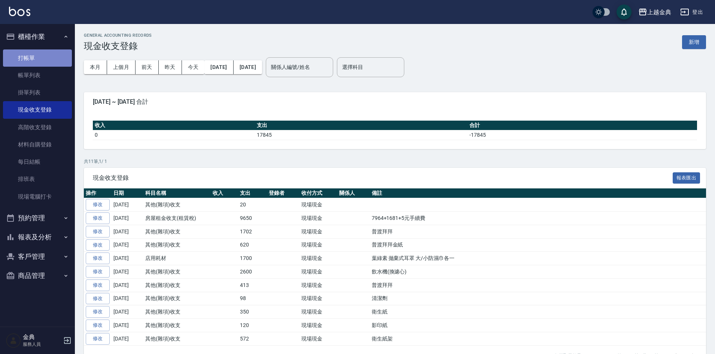 The width and height of the screenshot is (715, 354). I want to click on td: 620, so click(252, 245).